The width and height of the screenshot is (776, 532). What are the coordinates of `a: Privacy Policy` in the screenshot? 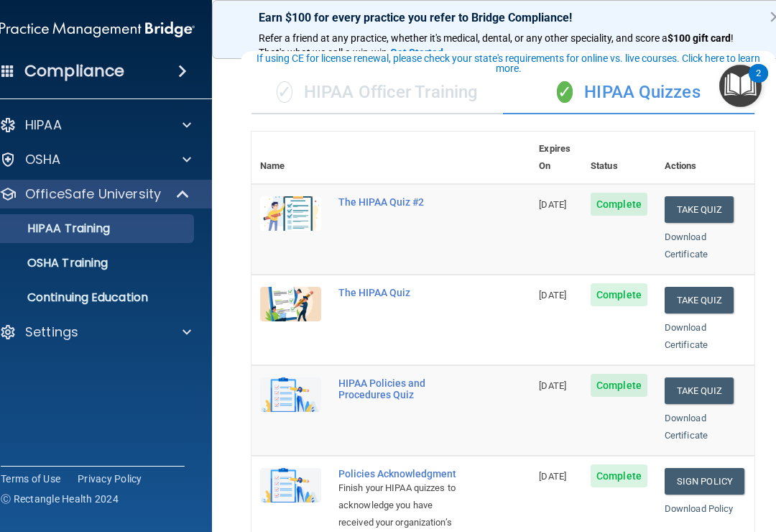 It's located at (110, 478).